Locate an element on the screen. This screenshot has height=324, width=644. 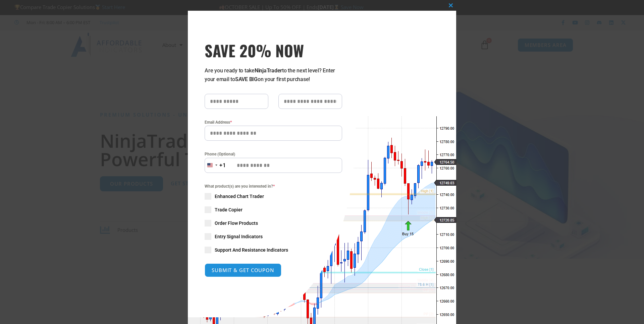
label: Trade Copier is located at coordinates (273, 210).